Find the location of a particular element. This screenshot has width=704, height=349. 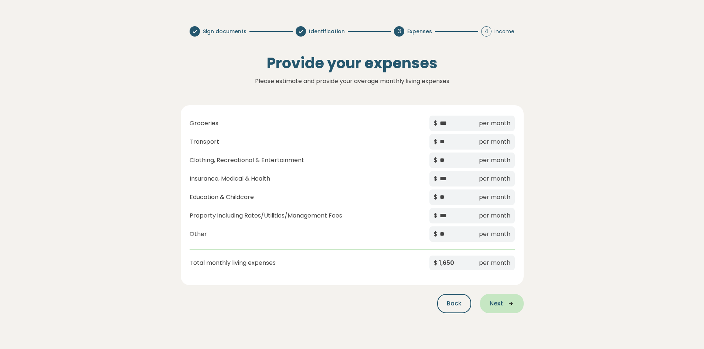

span: Identification is located at coordinates (327, 31).